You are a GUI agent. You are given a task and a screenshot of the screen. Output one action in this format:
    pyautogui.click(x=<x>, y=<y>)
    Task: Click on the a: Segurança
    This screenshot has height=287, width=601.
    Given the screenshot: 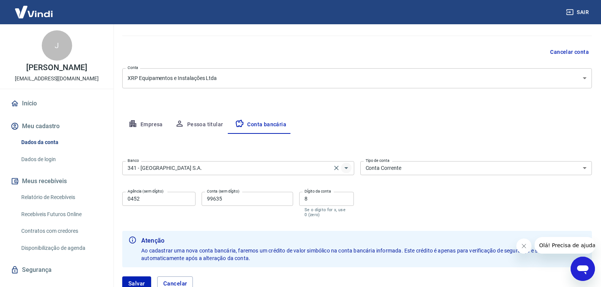 What is the action you would take?
    pyautogui.click(x=57, y=270)
    